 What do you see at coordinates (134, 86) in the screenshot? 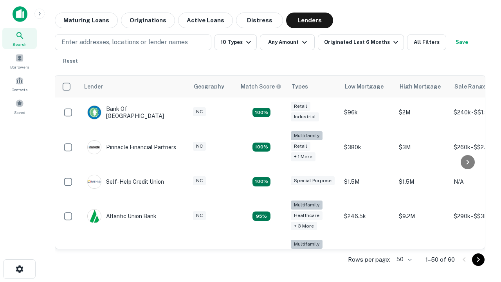
I see `th: Lender` at bounding box center [134, 86].